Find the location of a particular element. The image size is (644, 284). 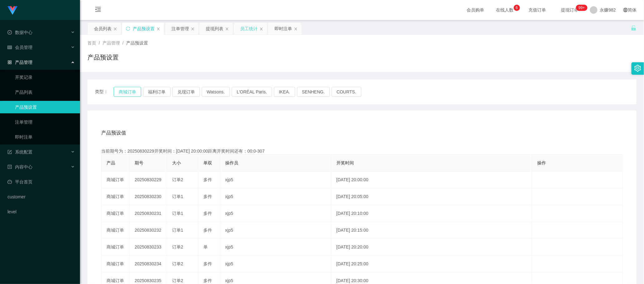

div: 注单管理 is located at coordinates (180, 29).